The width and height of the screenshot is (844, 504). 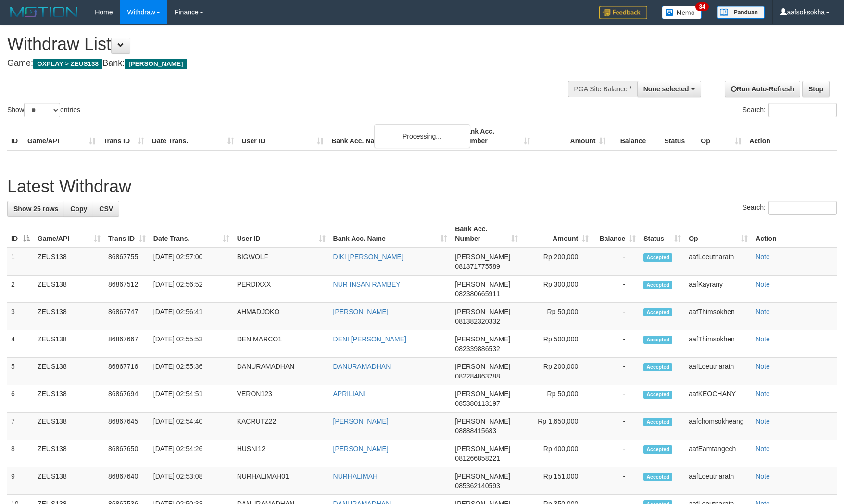 I want to click on img: Feedback.jpg, so click(x=623, y=12).